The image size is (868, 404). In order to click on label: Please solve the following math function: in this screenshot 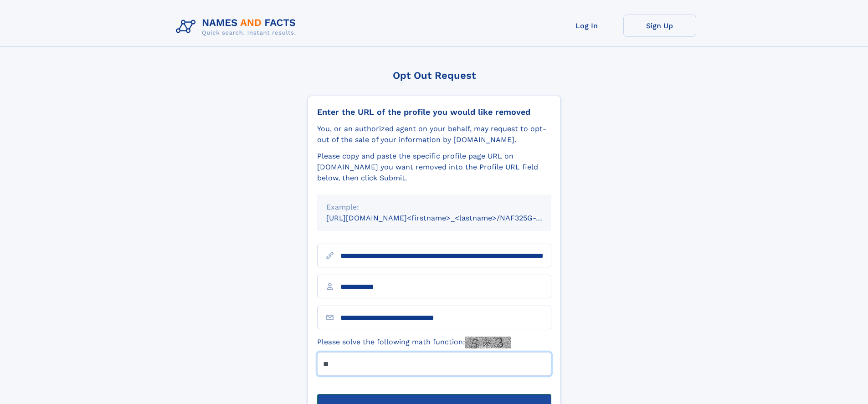, I will do `click(413, 343)`.